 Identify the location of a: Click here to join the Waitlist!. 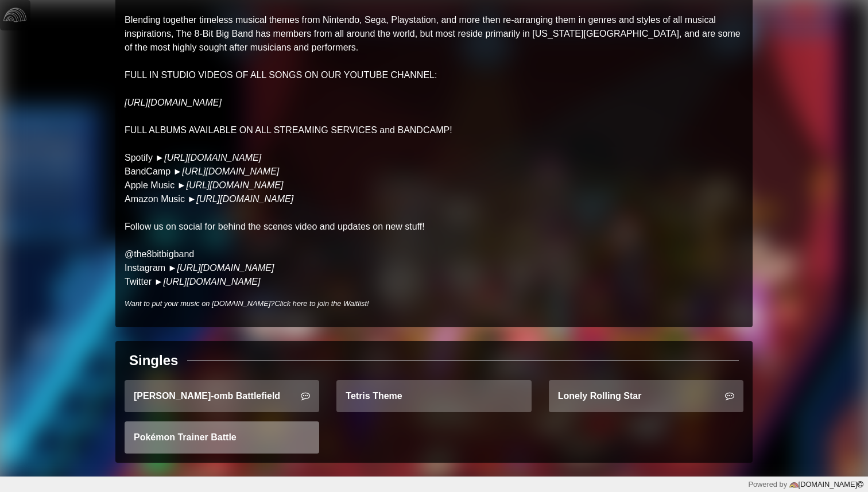
(322, 303).